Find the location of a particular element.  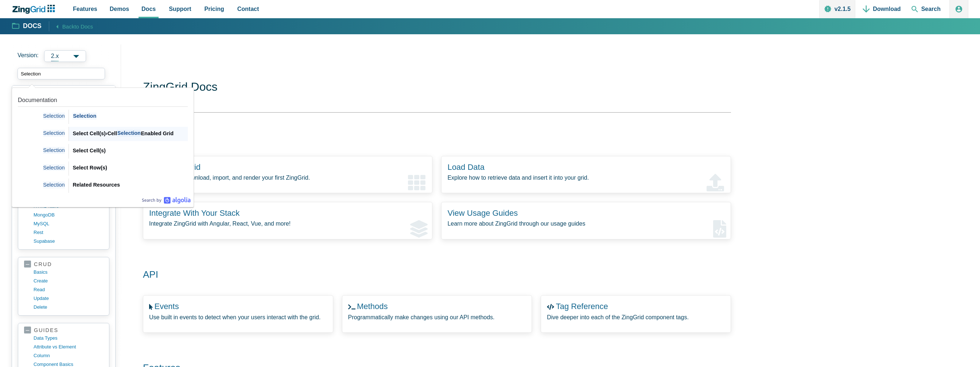

span: Support is located at coordinates (180, 9).